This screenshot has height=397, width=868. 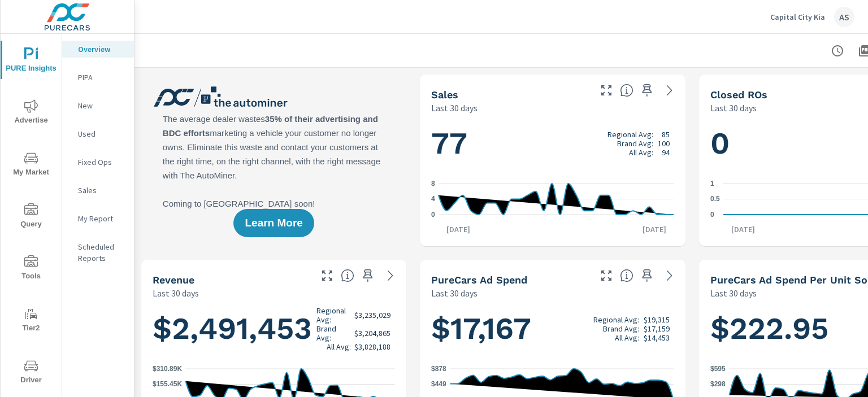 What do you see at coordinates (712, 184) in the screenshot?
I see `text: 1` at bounding box center [712, 184].